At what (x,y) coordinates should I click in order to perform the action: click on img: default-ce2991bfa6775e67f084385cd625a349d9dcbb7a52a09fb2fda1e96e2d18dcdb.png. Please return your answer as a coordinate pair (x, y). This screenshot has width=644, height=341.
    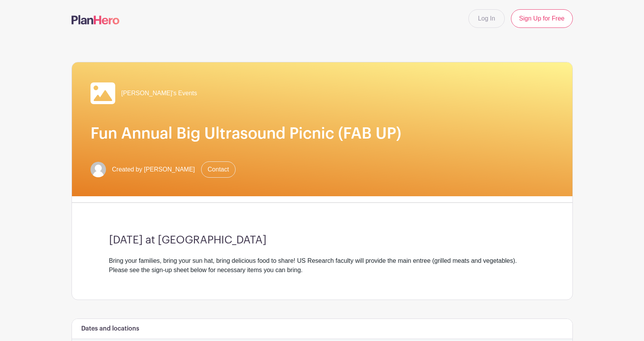
    Looking at the image, I should click on (99, 169).